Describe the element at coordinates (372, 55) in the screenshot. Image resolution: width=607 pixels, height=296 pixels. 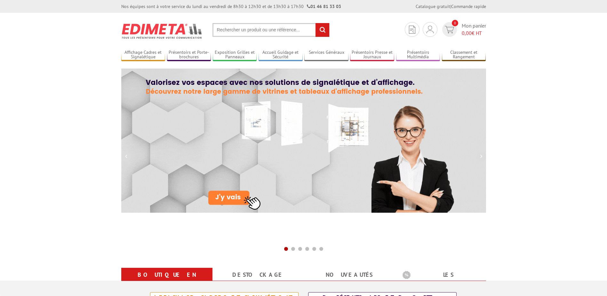
I see `a: Présentoirs Presse et Journaux` at that location.